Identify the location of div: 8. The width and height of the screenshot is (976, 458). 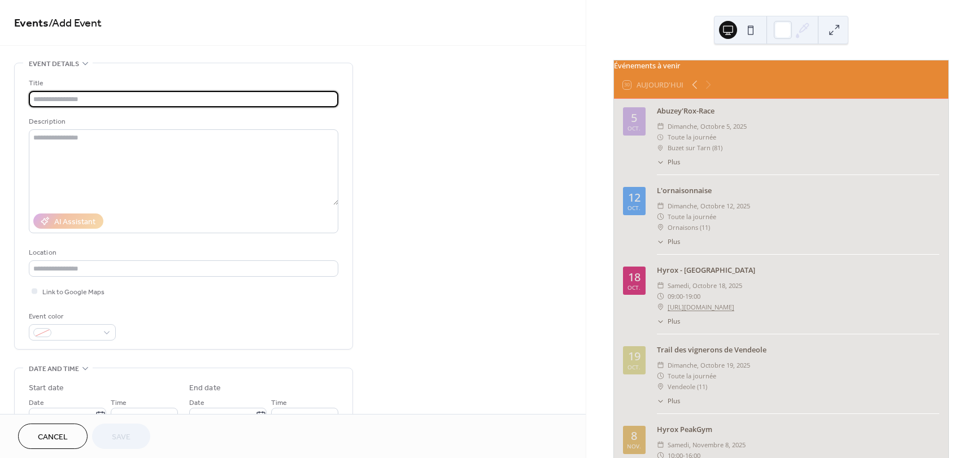
(634, 436).